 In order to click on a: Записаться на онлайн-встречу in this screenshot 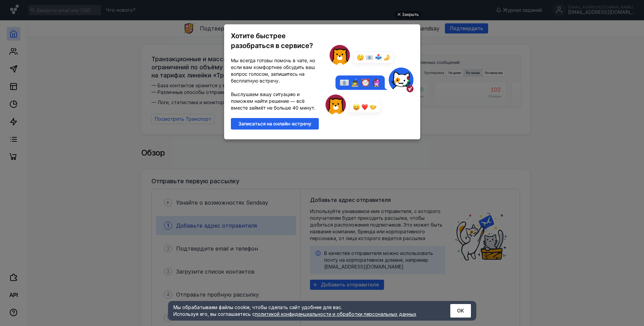, I will do `click(275, 124)`.